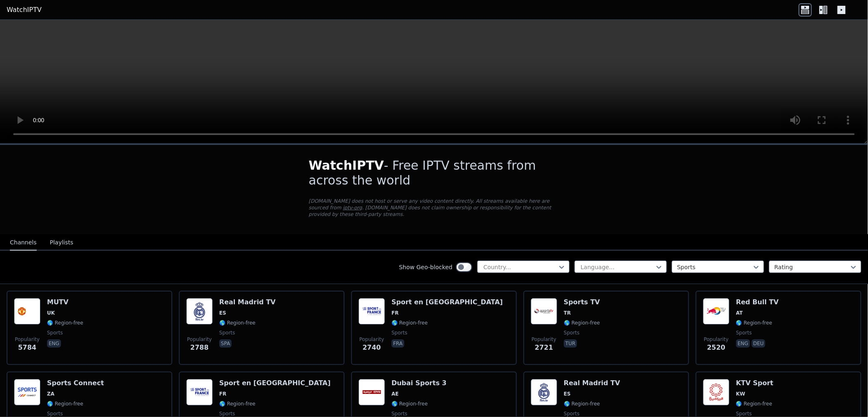  Describe the element at coordinates (570, 343) in the screenshot. I see `p: tur` at that location.